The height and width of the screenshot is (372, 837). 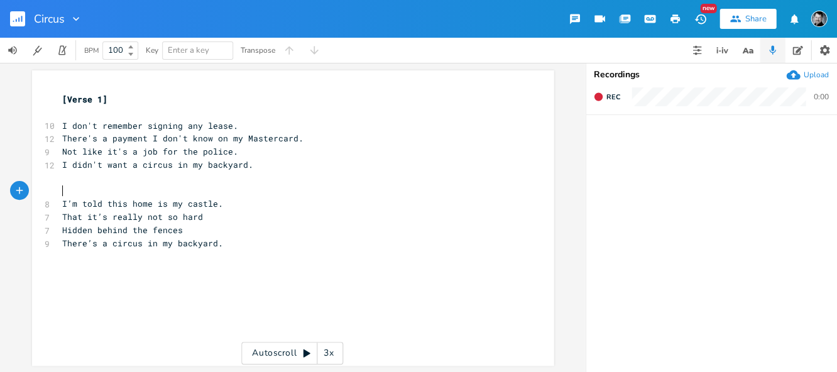 I want to click on div: Share, so click(x=755, y=19).